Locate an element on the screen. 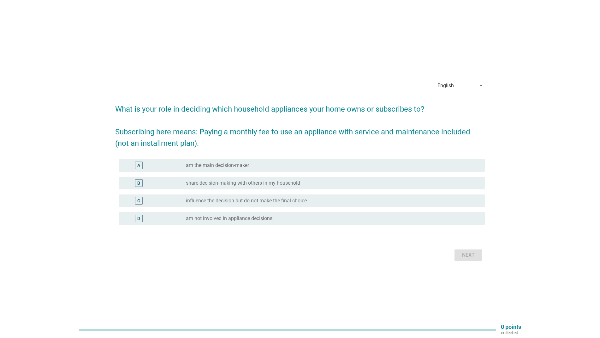 This screenshot has width=600, height=338. div: B is located at coordinates (139, 183).